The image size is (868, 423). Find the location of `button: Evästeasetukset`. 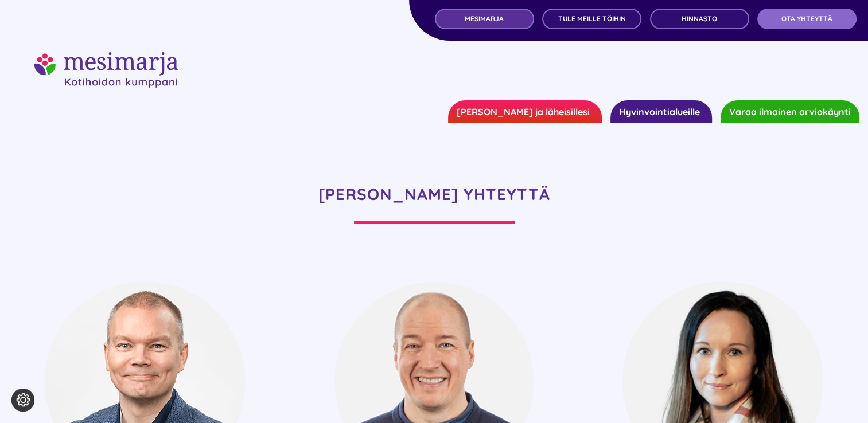

button: Evästeasetukset is located at coordinates (23, 400).